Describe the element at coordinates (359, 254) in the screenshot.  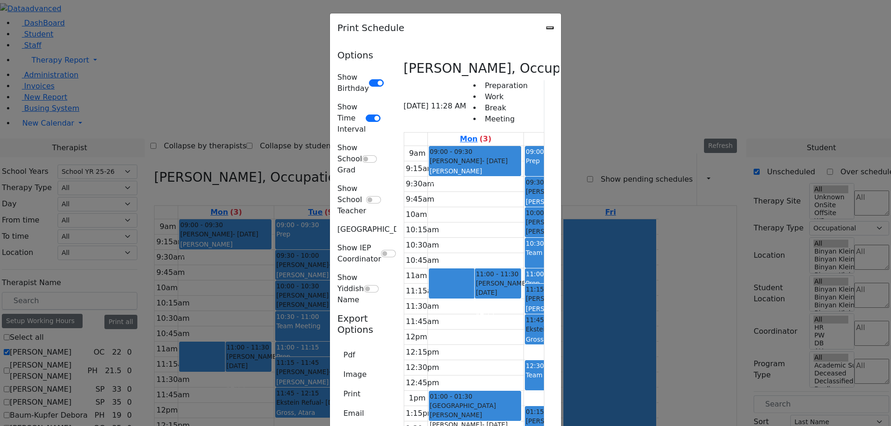
I see `label: Show IEP Coordinator` at that location.